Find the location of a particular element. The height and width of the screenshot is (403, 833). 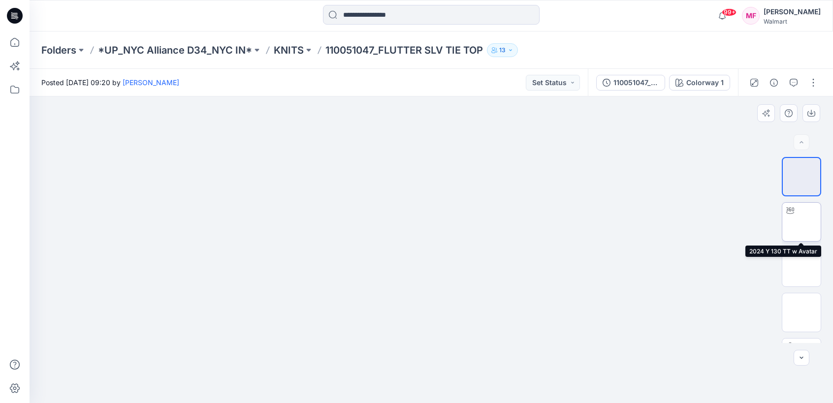

a: *UP_NYC Alliance D34_NYC IN* is located at coordinates (175, 50).